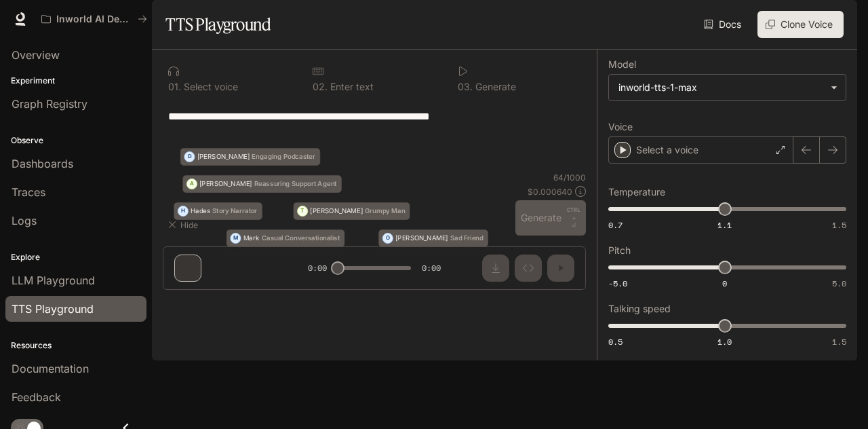  Describe the element at coordinates (618, 283) in the screenshot. I see `span: -5.0` at that location.